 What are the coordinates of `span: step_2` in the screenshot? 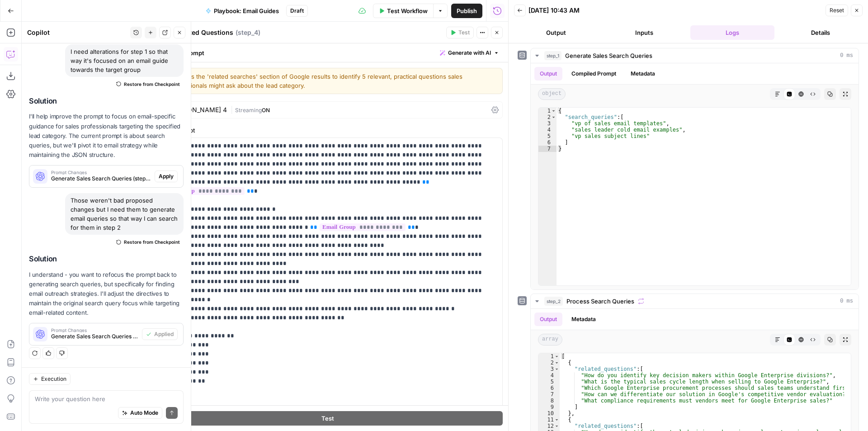 It's located at (553, 301).